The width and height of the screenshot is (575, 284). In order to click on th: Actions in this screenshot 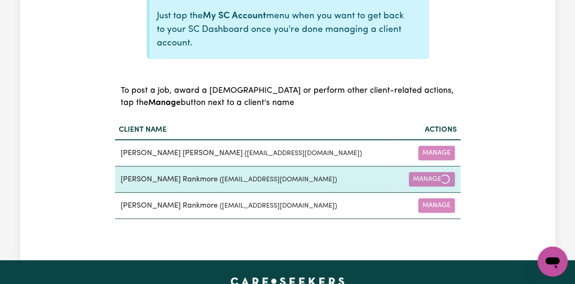, I will do `click(428, 130)`.